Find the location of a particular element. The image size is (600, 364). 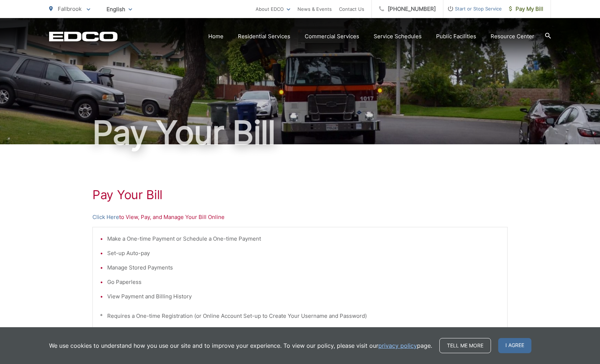

a: Residential Services is located at coordinates (264, 37).